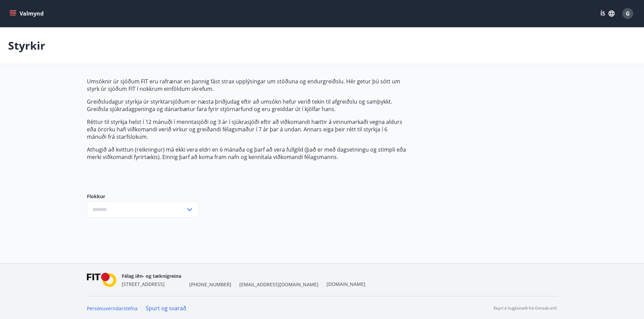 The width and height of the screenshot is (644, 319). What do you see at coordinates (102, 281) in the screenshot?
I see `img: FPQVkF9lTnNbbaRSFyT17YYeljoOGk5m51IhT0bO.png` at bounding box center [102, 281].